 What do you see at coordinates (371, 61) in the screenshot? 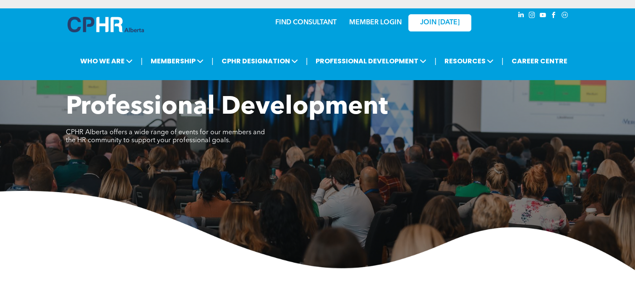
I see `span: PROFESSIONAL DEVELOPMENT` at bounding box center [371, 61].